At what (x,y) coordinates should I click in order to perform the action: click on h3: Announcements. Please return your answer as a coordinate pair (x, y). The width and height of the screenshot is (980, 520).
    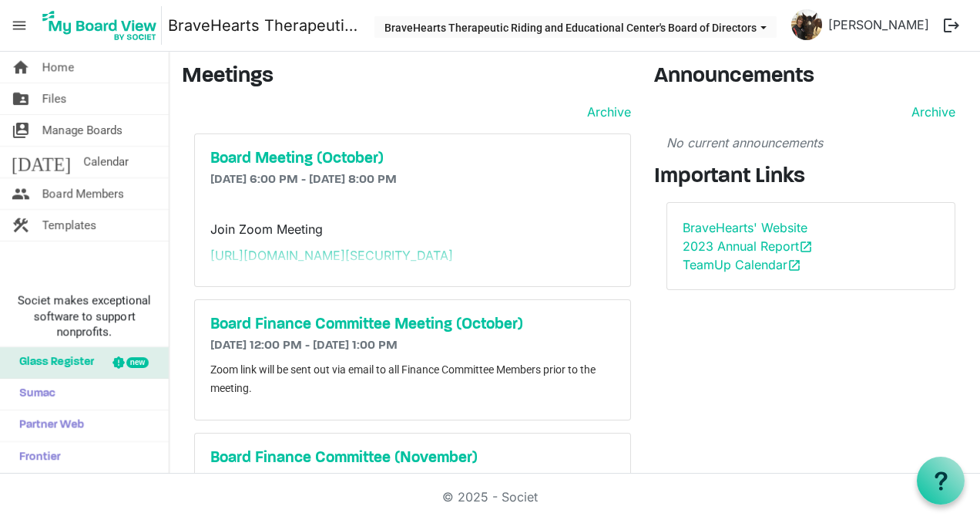
    Looking at the image, I should click on (812, 77).